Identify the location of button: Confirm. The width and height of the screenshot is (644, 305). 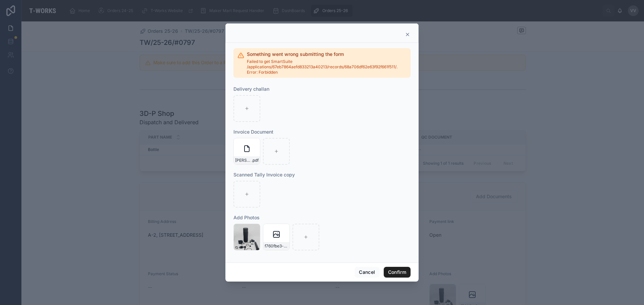
(397, 273).